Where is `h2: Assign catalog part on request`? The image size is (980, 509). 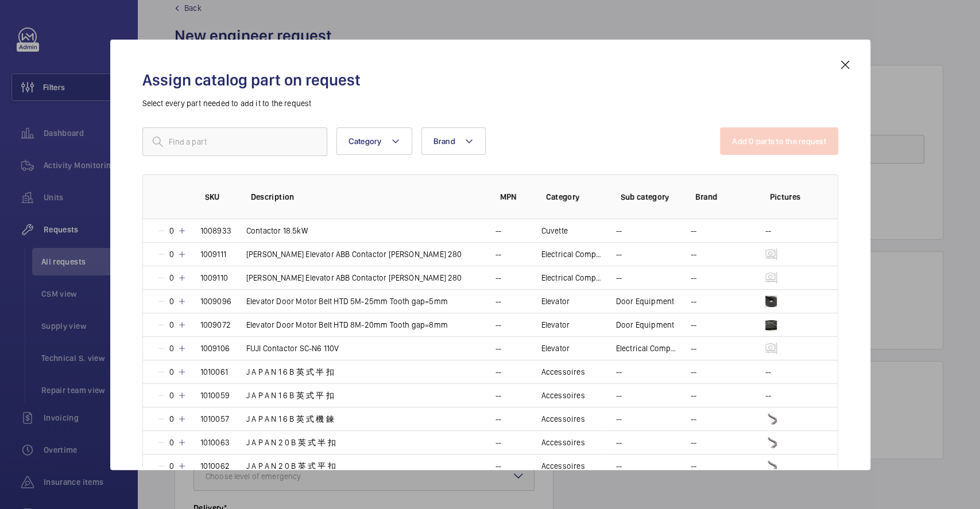
h2: Assign catalog part on request is located at coordinates (490, 79).